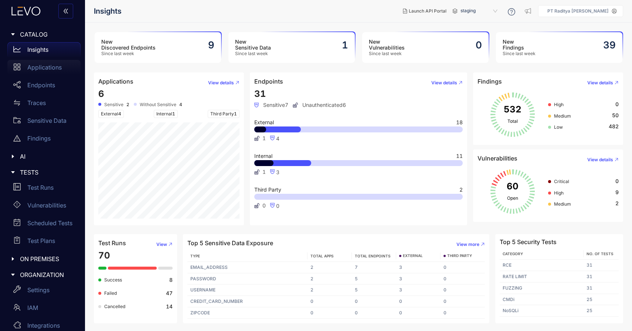 Image resolution: width=632 pixels, height=331 pixels. What do you see at coordinates (44, 291) in the screenshot?
I see `a: Settings` at bounding box center [44, 291].